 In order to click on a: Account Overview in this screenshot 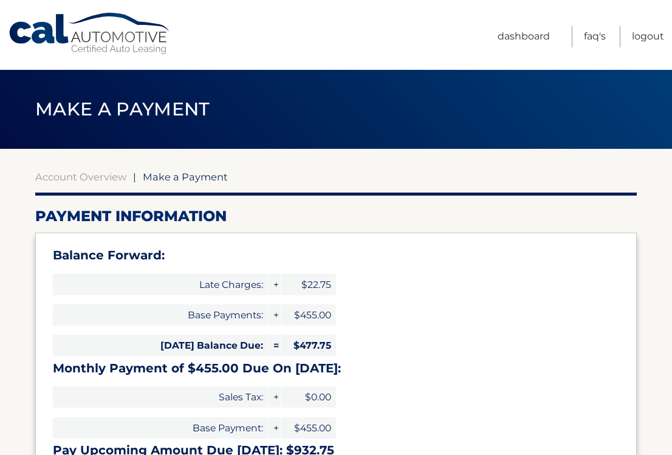, I will do `click(81, 177)`.